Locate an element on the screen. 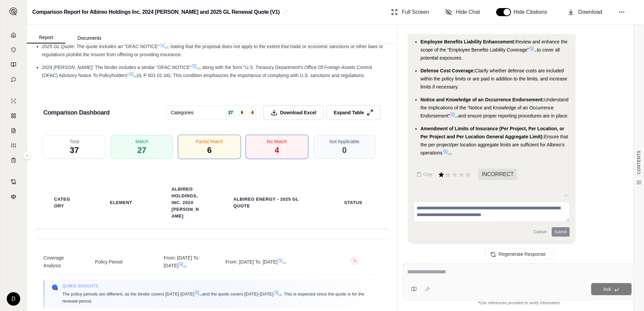  span: 0 is located at coordinates (344, 150).